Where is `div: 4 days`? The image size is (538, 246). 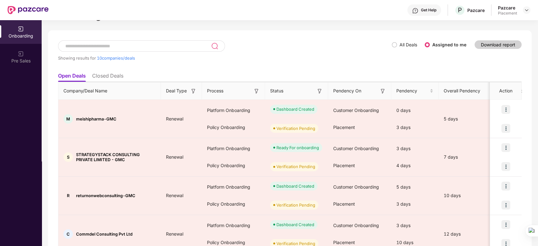
div: 4 days is located at coordinates (415, 166).